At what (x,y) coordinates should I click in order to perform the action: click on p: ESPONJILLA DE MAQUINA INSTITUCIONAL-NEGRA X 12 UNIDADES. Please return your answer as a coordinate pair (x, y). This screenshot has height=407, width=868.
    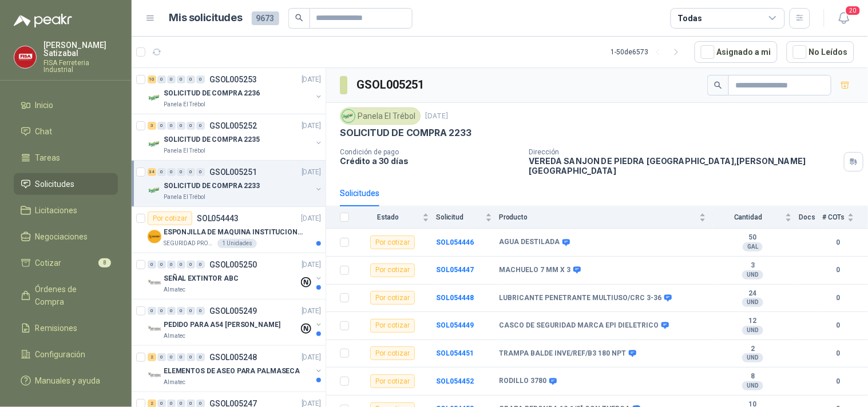
    Looking at the image, I should click on (234, 232).